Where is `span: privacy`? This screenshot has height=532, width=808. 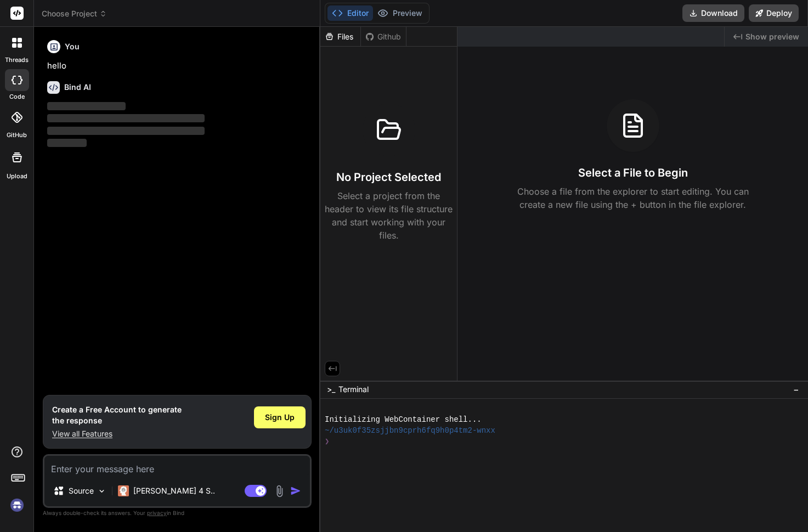 span: privacy is located at coordinates (157, 512).